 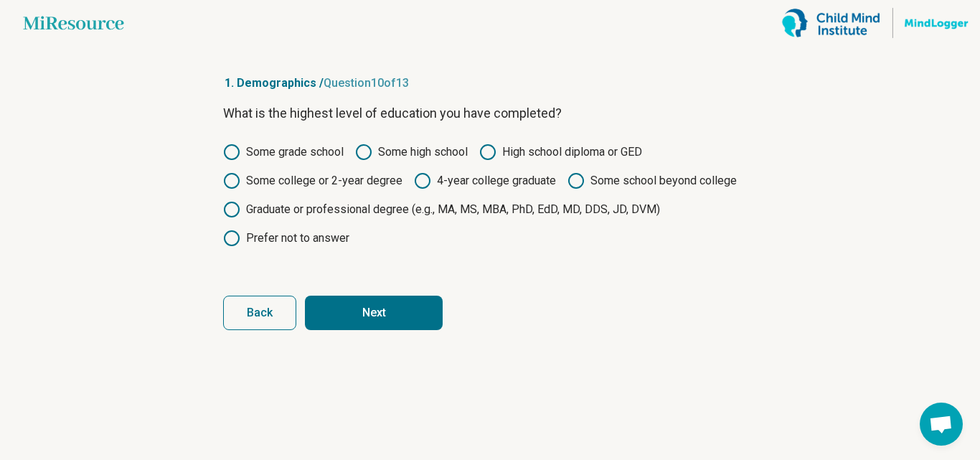 I want to click on label: Graduate or professional degree (e.g., MA, MS, MBA, PhD, EdD, MD, DDS, JD, DVM), so click(x=441, y=209).